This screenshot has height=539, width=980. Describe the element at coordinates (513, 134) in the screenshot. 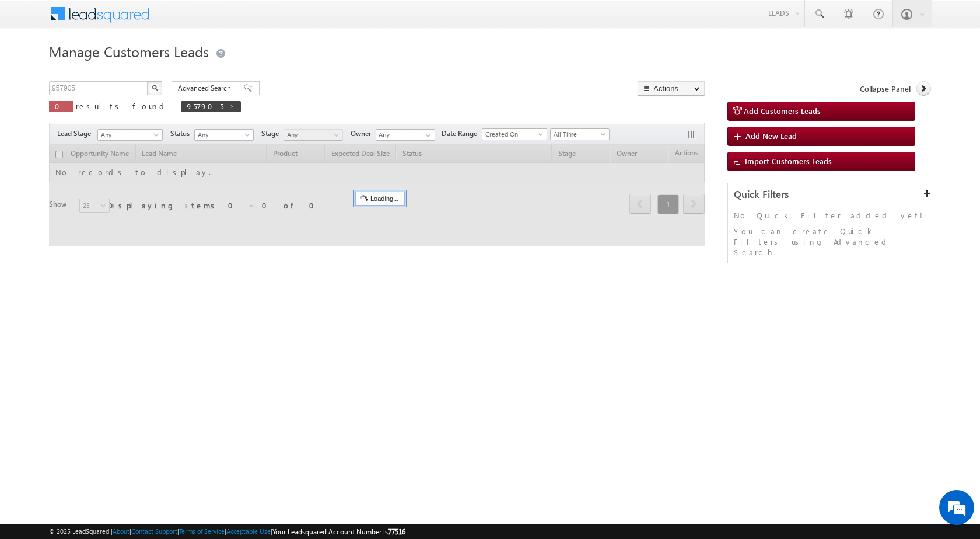

I see `span: Created On` at that location.